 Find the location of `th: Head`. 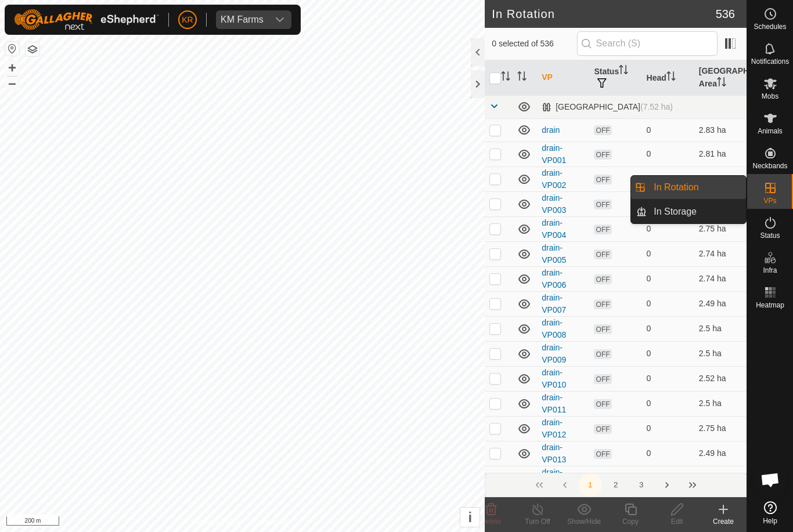

th: Head is located at coordinates (668, 77).